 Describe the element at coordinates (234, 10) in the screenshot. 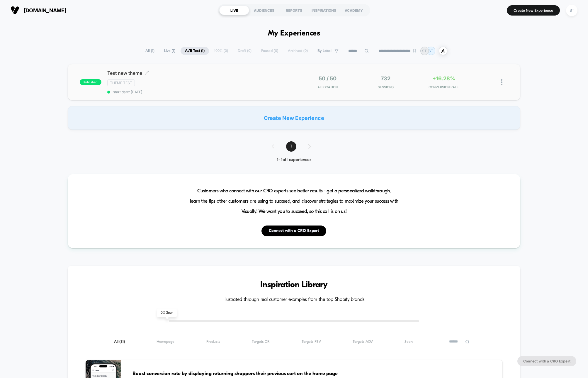

I see `div: LIVE` at that location.